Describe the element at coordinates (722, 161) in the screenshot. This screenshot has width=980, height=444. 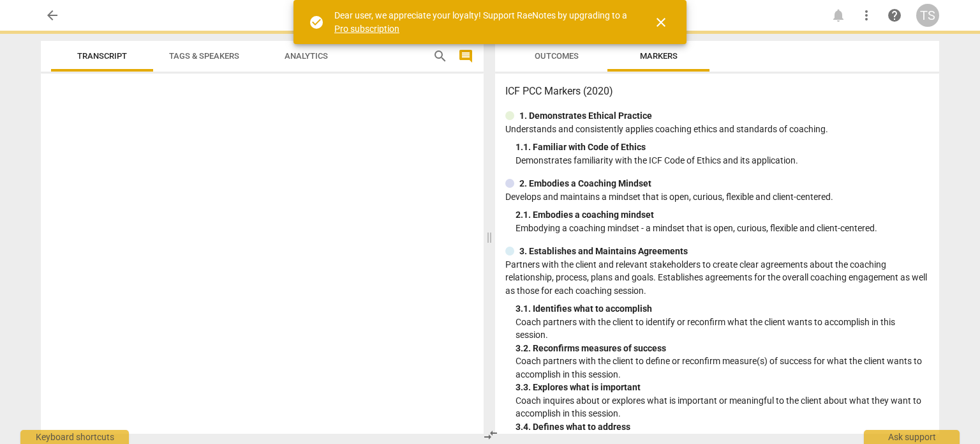
I see `p: Demonstrates familiarity with the ICF Code of Ethics and its application.` at that location.